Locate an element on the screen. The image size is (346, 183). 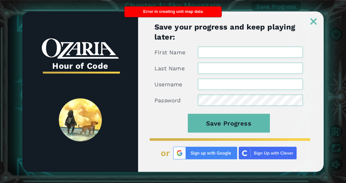
img: clever_sso_button@2x.png is located at coordinates (268, 153).